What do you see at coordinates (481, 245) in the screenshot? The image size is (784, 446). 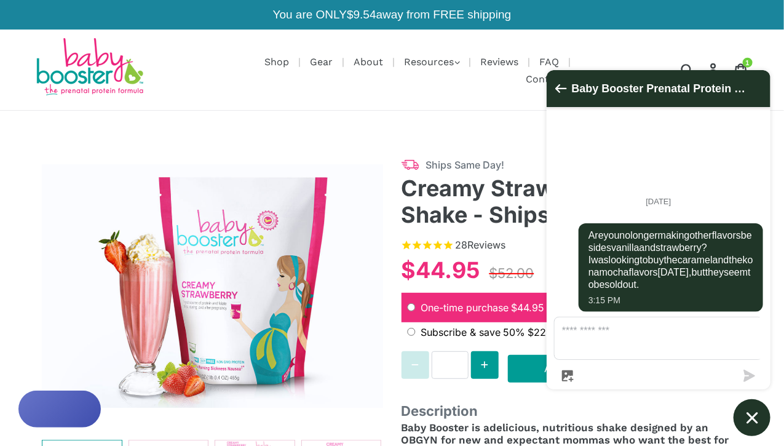 I see `span: 28 reviews` at bounding box center [481, 245].